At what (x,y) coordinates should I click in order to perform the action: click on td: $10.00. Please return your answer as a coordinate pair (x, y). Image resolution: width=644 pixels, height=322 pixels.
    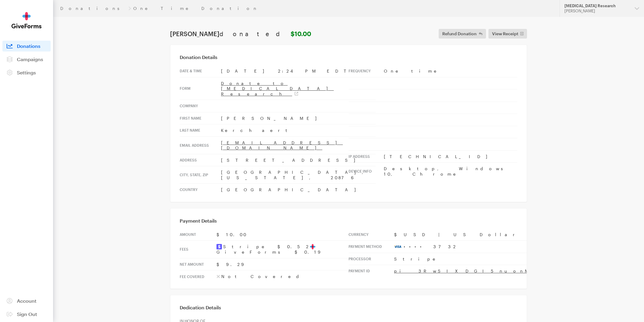
    Looking at the image, I should click on (282, 234).